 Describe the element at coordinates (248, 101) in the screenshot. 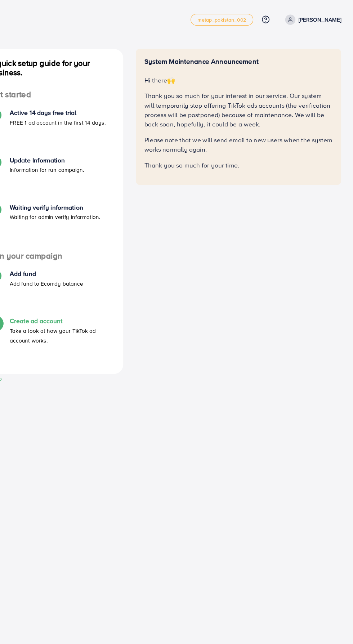

I see `p: Thank you so much for your interest in our service. Our system will temporarily stop offering Tik...` at that location.